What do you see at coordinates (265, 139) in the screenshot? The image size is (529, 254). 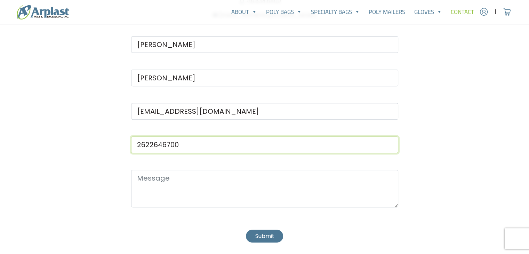 I see `form: Contact form` at bounding box center [265, 139].